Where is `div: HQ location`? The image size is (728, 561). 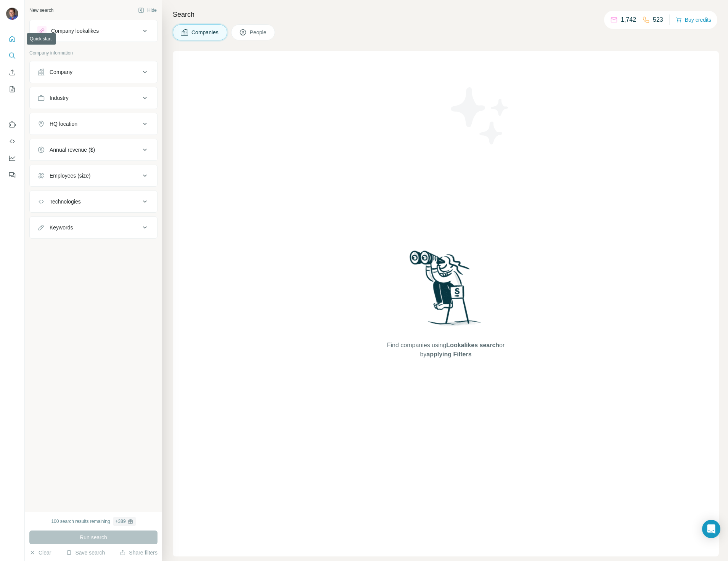 div: HQ location is located at coordinates (63, 124).